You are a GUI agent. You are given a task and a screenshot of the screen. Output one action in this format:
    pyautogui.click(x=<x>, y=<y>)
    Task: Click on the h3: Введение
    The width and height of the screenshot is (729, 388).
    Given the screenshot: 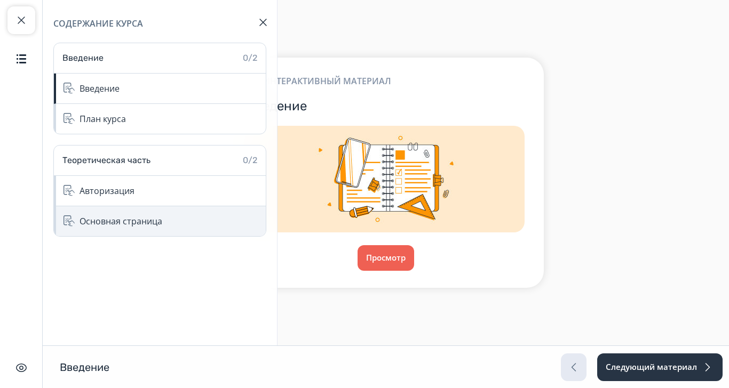 What is the action you would take?
    pyautogui.click(x=386, y=106)
    